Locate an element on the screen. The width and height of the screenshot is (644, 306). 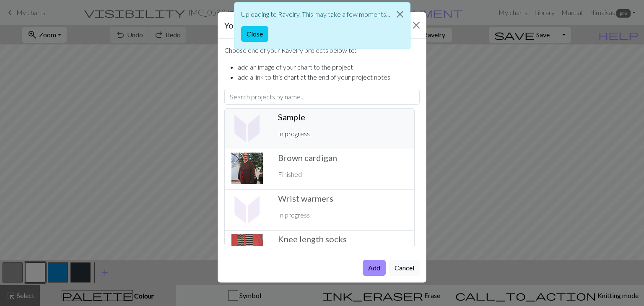
button: Add is located at coordinates (374, 268).